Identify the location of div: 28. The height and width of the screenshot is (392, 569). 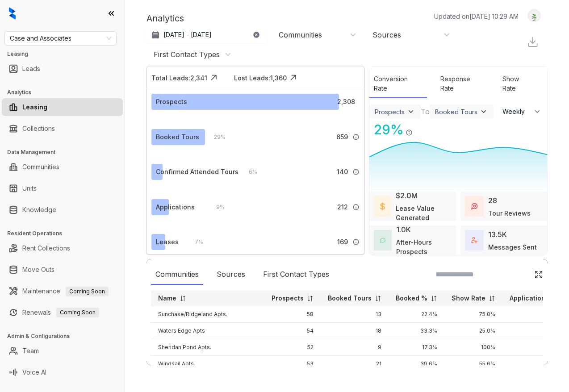
(493, 200).